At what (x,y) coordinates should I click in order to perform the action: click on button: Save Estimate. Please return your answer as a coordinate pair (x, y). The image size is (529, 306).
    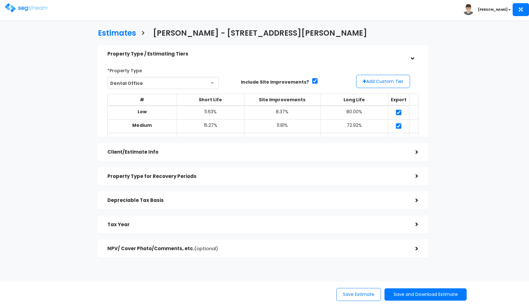
    Looking at the image, I should click on (359, 294).